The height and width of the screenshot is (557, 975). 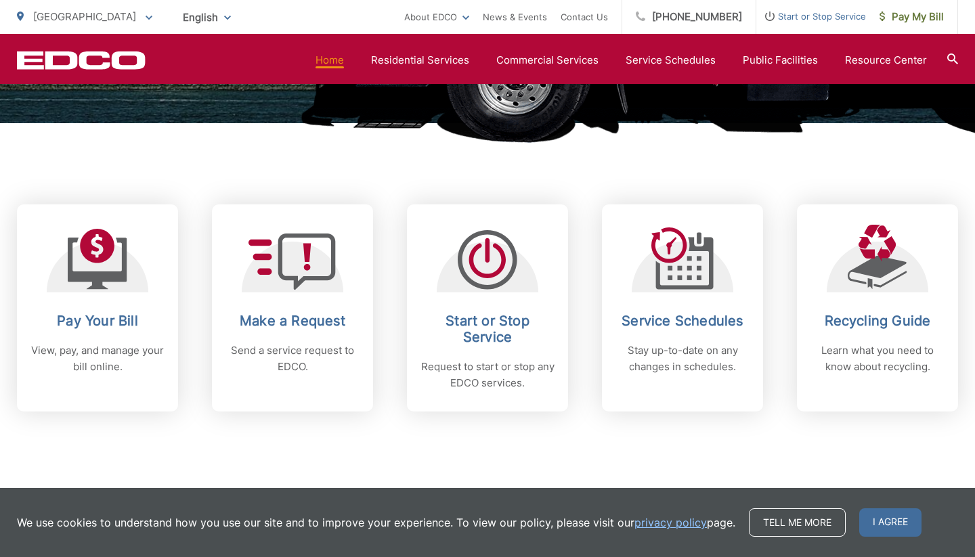 What do you see at coordinates (81, 60) in the screenshot?
I see `a: EDCD logo. Return to the homepage.` at bounding box center [81, 60].